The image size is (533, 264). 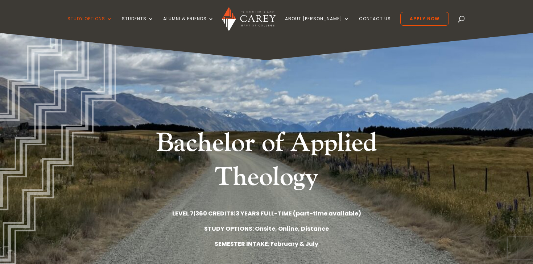 What do you see at coordinates (90, 25) in the screenshot?
I see `a: Study Options` at bounding box center [90, 25].